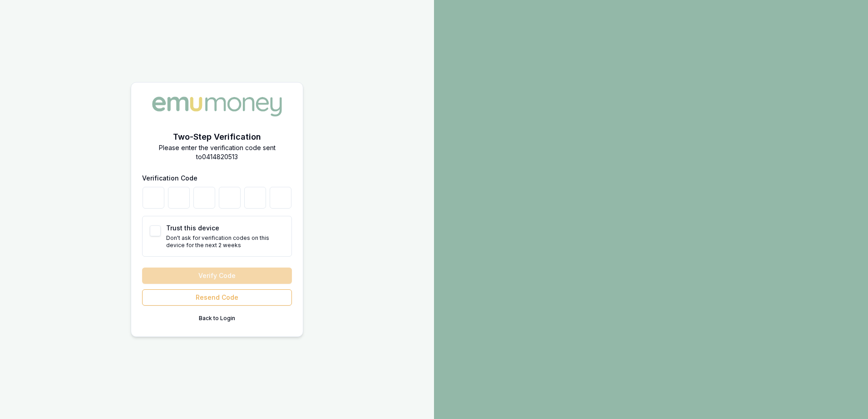 This screenshot has height=419, width=868. What do you see at coordinates (225, 242) in the screenshot?
I see `p: Don't ask for verification codes on this device for the next 2 weeks` at bounding box center [225, 242].